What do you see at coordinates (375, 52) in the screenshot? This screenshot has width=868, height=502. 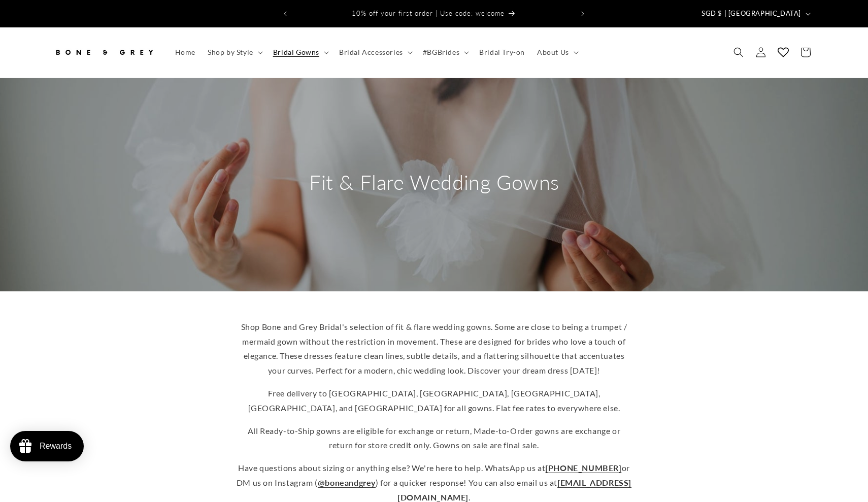 I see `summary: Bridal Accessories` at bounding box center [375, 52].